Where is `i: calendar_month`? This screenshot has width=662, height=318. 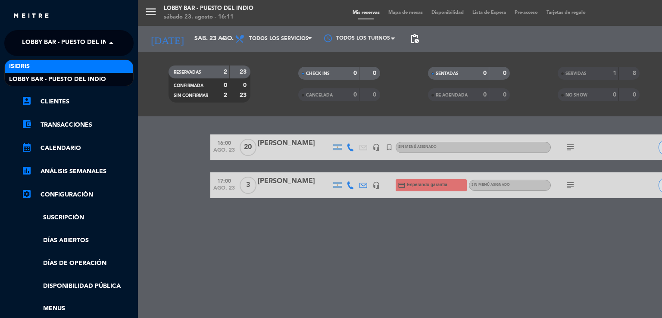 i: calendar_month is located at coordinates (27, 147).